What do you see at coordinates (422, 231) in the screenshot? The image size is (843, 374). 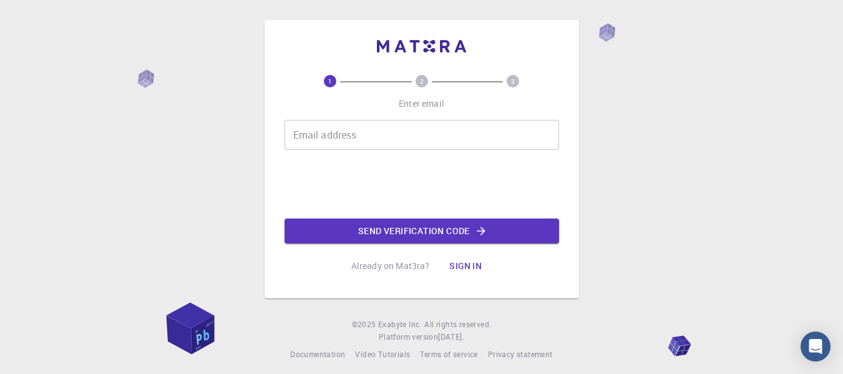 I see `button: Send verification code` at bounding box center [422, 231].